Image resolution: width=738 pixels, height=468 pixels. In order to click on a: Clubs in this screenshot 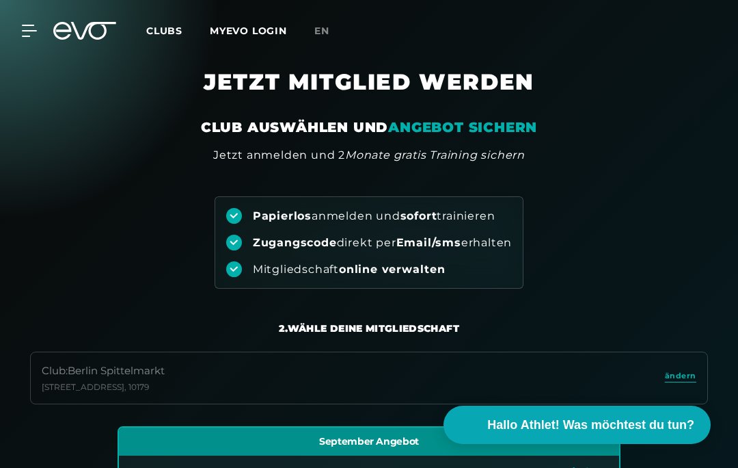, I will do `click(178, 30)`.